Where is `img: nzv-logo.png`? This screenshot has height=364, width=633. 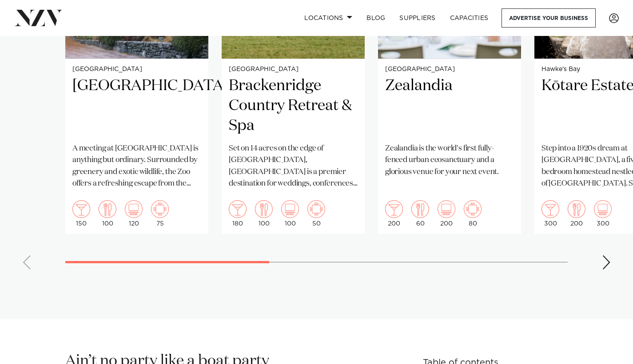
img: nzv-logo.png is located at coordinates (38, 18).